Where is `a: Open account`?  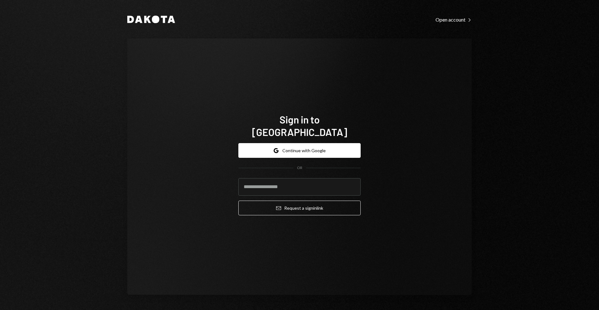 a: Open account is located at coordinates (454, 19).